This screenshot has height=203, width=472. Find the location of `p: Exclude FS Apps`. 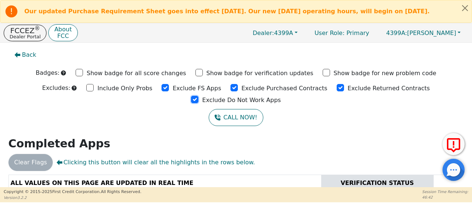

p: Exclude FS Apps is located at coordinates (197, 88).